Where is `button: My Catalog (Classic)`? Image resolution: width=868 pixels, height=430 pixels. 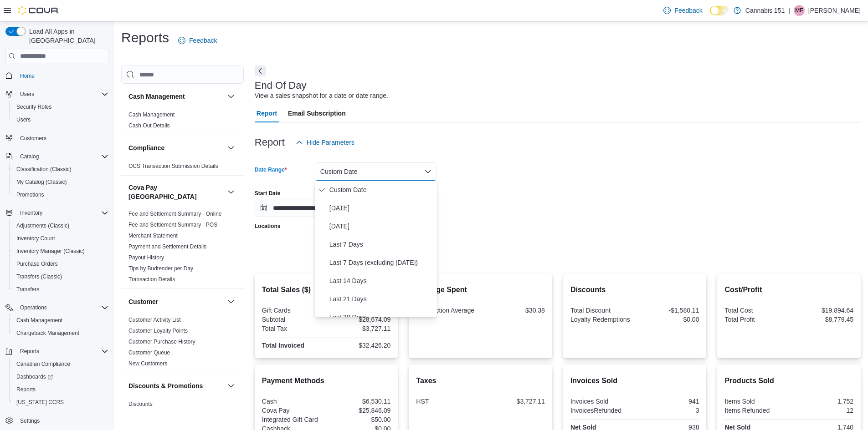 button: My Catalog (Classic) is located at coordinates (61, 182).